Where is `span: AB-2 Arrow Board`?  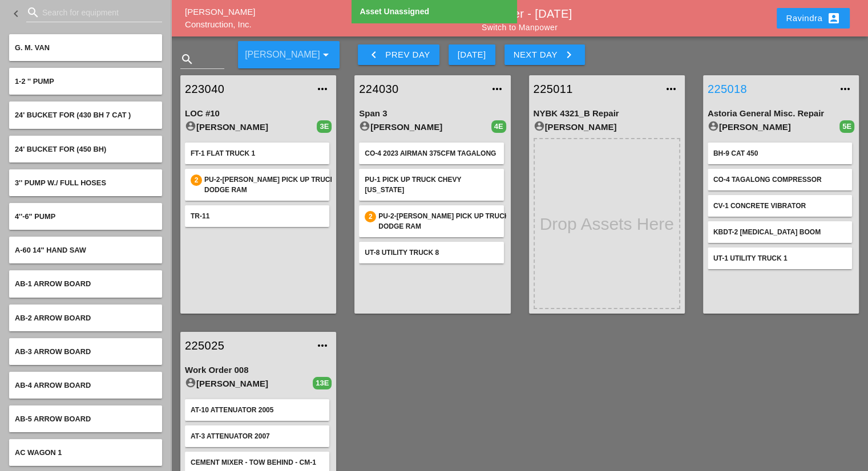 span: AB-2 Arrow Board is located at coordinates (52, 317).